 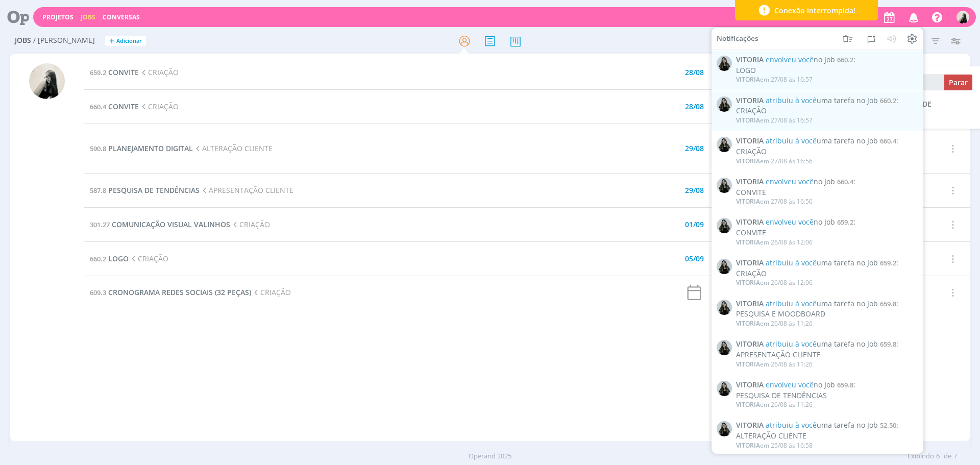 What do you see at coordinates (937, 456) in the screenshot?
I see `span: 6` at bounding box center [937, 456].